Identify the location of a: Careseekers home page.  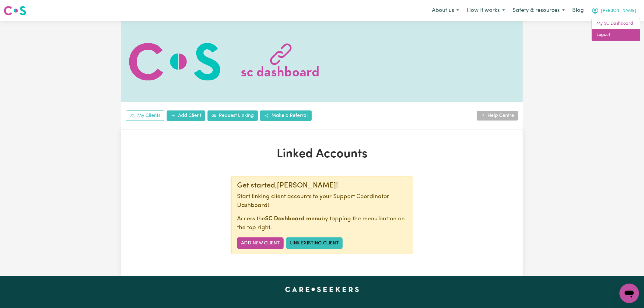
(322, 289).